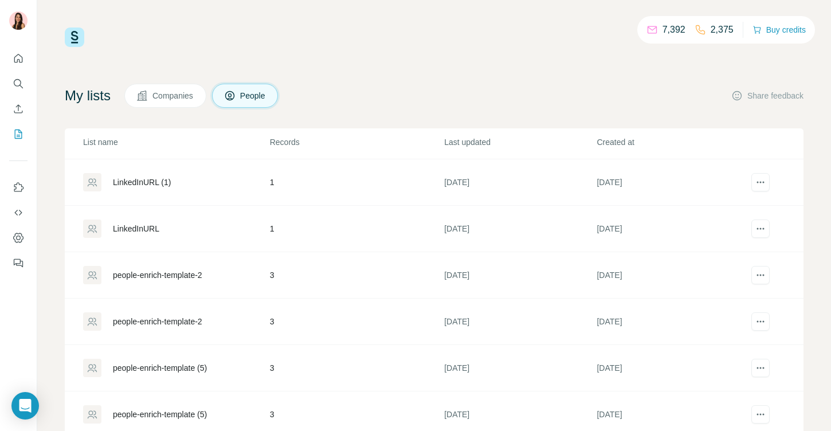  I want to click on span: Companies, so click(173, 96).